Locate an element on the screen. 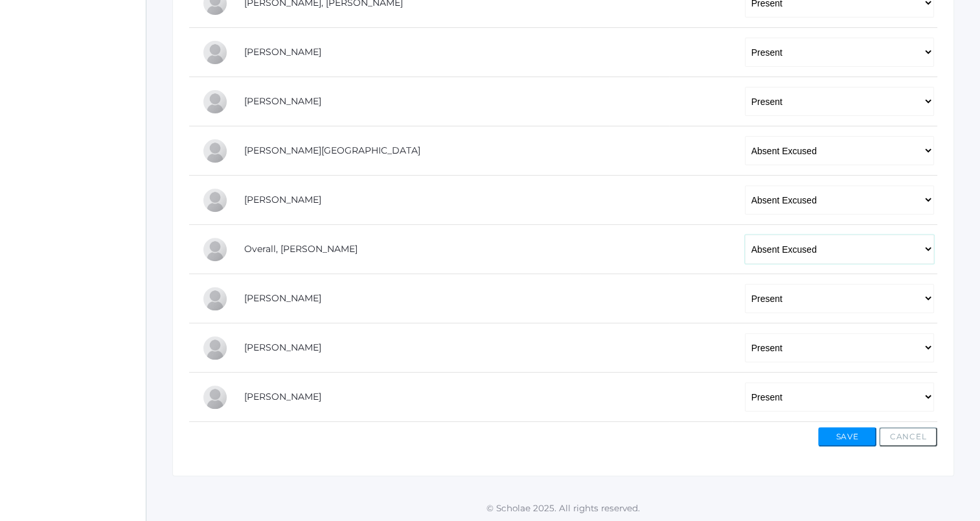 The height and width of the screenshot is (521, 980). div: Austin Hill is located at coordinates (215, 151).